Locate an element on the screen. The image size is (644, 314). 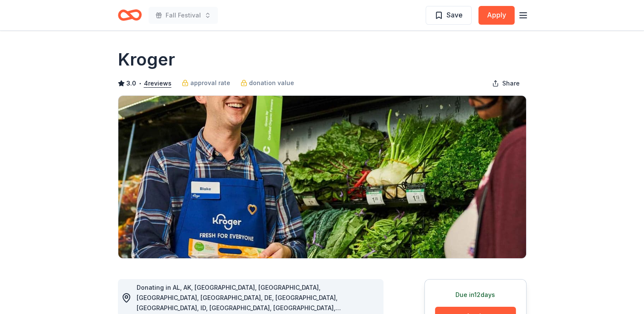
button: Save is located at coordinates (449, 16).